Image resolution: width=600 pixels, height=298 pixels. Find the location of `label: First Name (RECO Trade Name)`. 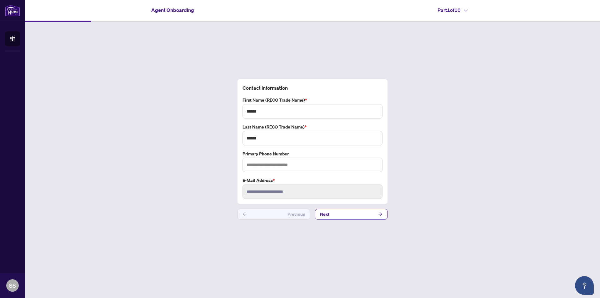

label: First Name (RECO Trade Name) is located at coordinates (312, 100).